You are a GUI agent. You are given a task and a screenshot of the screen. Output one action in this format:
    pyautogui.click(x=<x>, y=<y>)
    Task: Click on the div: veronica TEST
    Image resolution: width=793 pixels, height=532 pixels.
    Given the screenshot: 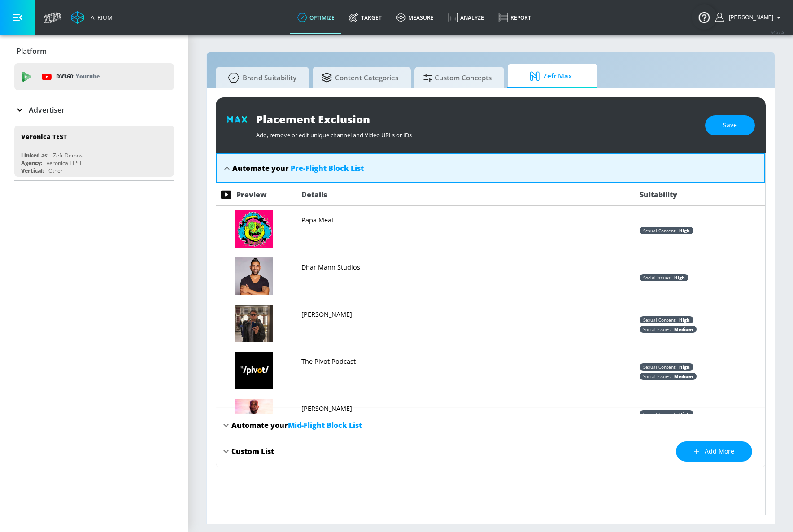 What is the action you would take?
    pyautogui.click(x=64, y=163)
    